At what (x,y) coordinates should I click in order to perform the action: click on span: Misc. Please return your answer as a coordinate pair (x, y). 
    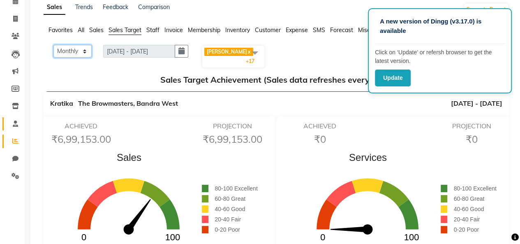
    Looking at the image, I should click on (364, 30).